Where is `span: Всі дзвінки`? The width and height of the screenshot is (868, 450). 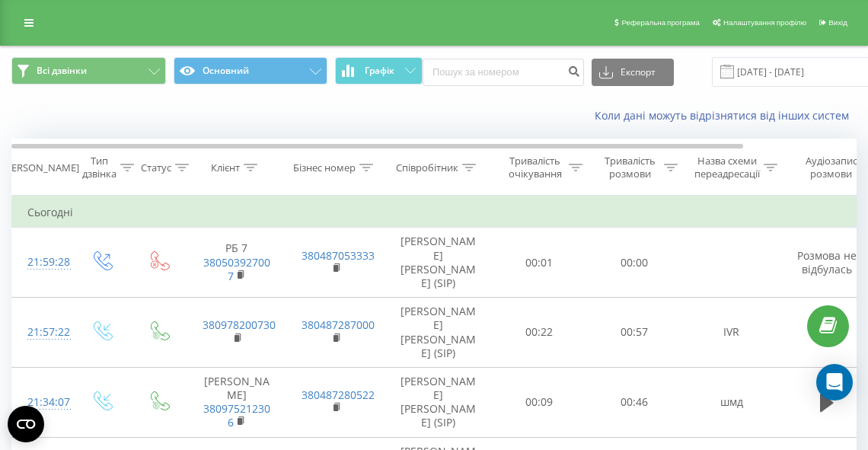 span: Всі дзвінки is located at coordinates (62, 71).